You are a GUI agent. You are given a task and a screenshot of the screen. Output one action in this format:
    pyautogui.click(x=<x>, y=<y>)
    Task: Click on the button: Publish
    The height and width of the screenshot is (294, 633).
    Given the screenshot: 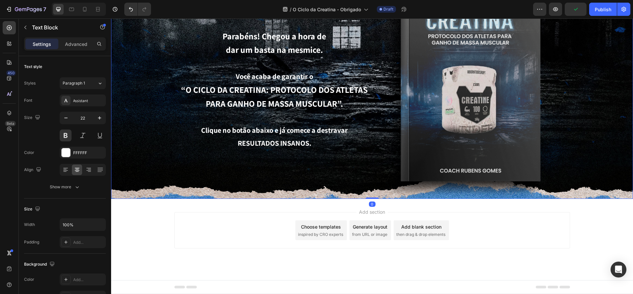 What is the action you would take?
    pyautogui.click(x=603, y=9)
    